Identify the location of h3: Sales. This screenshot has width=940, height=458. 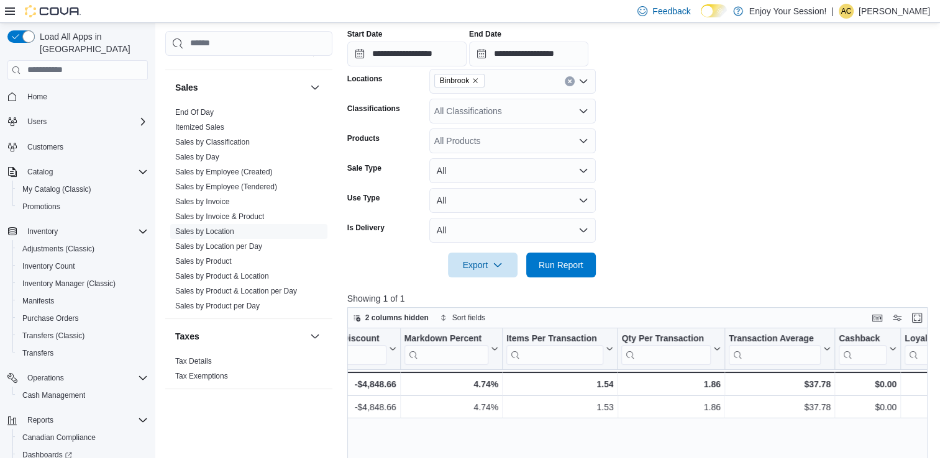
(186, 88).